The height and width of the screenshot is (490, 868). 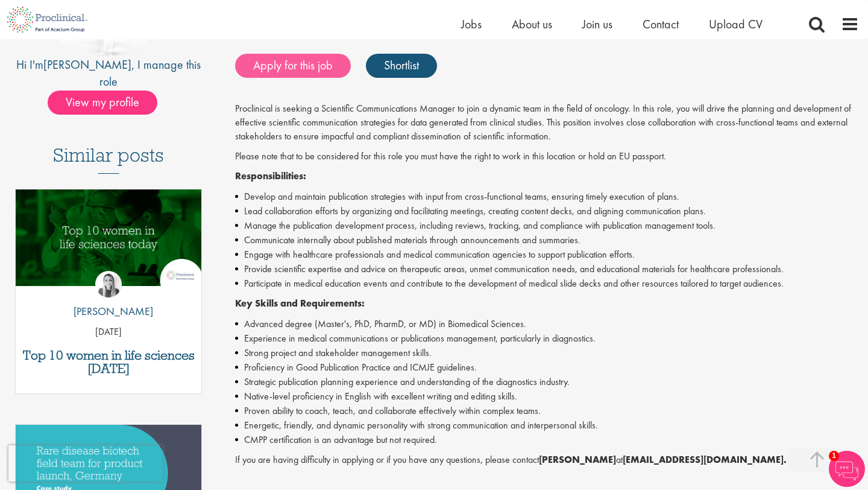 I want to click on span: Upload CV, so click(x=736, y=24).